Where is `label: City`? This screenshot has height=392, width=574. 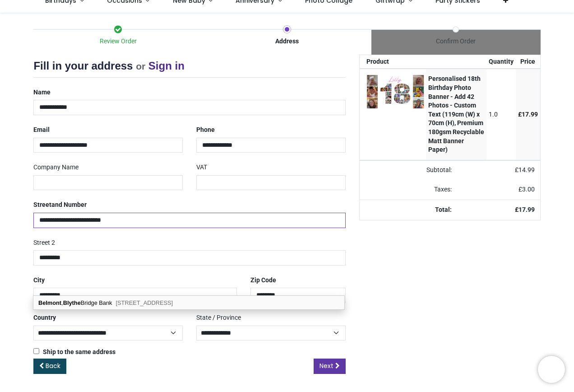 label: City is located at coordinates (39, 280).